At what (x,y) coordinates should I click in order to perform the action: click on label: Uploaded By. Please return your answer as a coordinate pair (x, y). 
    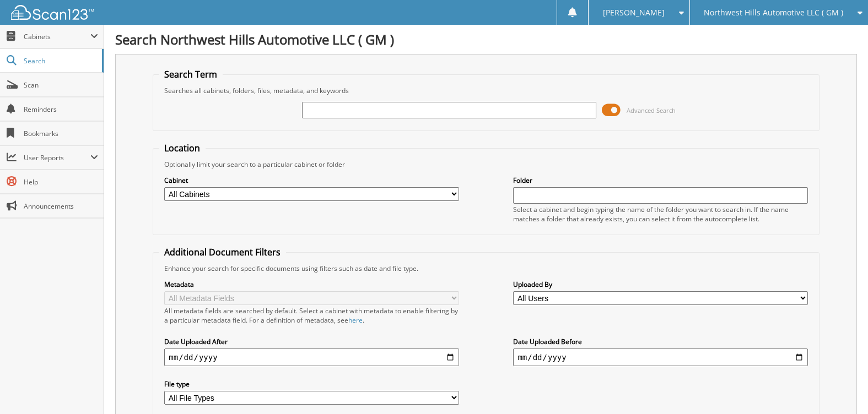
    Looking at the image, I should click on (660, 284).